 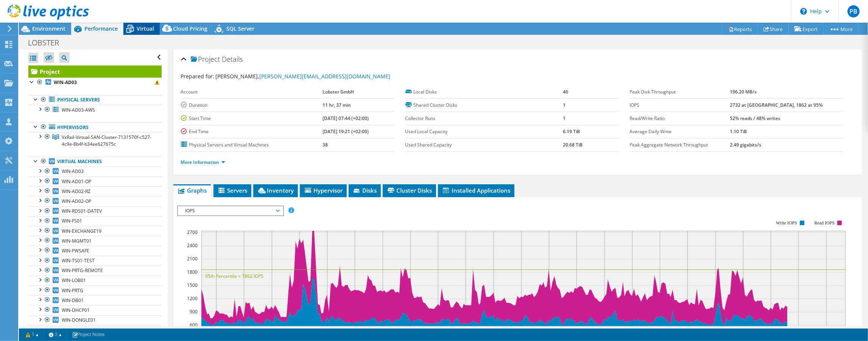 I want to click on span: WIN-AD03-AWS, so click(x=79, y=110).